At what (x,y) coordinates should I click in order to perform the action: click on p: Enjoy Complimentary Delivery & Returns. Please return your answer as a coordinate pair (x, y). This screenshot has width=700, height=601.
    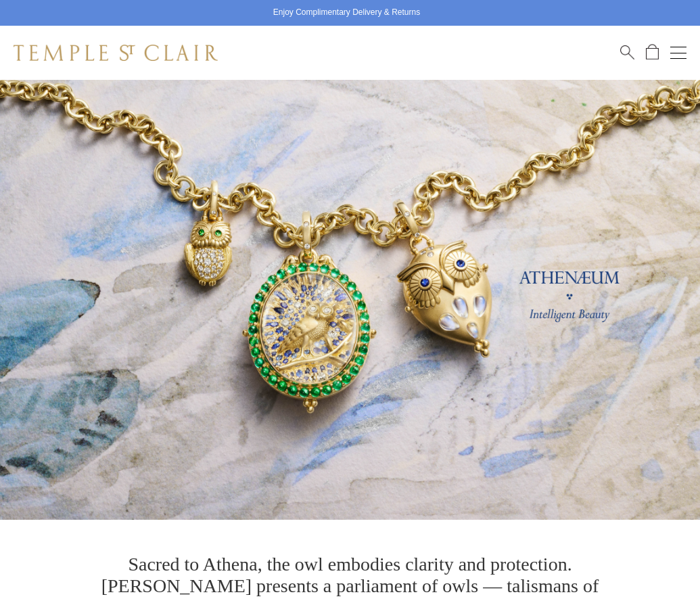
    Looking at the image, I should click on (346, 13).